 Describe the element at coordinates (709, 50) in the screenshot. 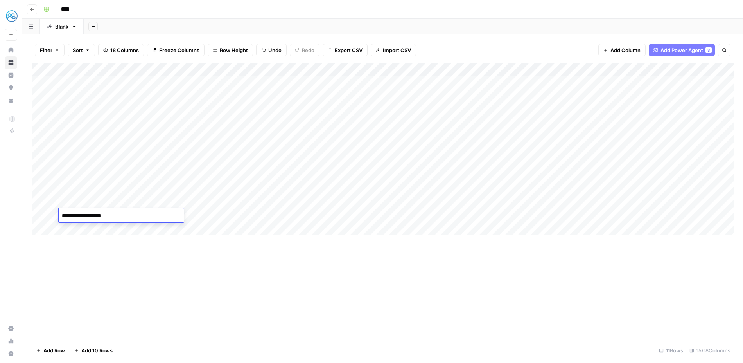

I see `span: 3` at that location.